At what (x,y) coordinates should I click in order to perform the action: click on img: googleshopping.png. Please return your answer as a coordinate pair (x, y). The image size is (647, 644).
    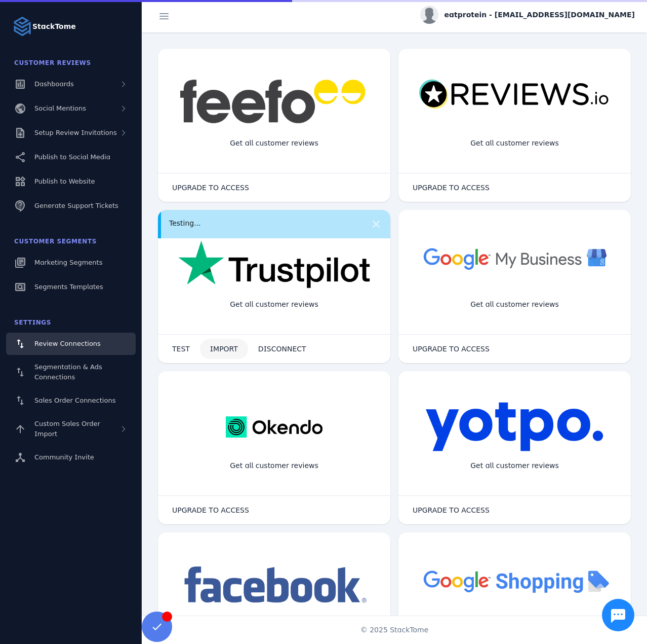
    Looking at the image, I should click on (515, 581).